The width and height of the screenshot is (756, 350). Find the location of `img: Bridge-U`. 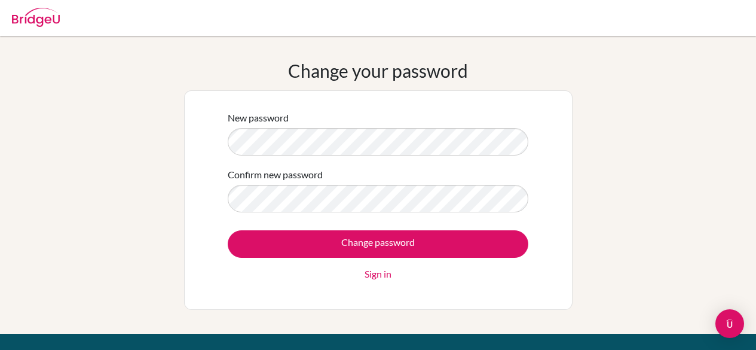

img: Bridge-U is located at coordinates (36, 17).